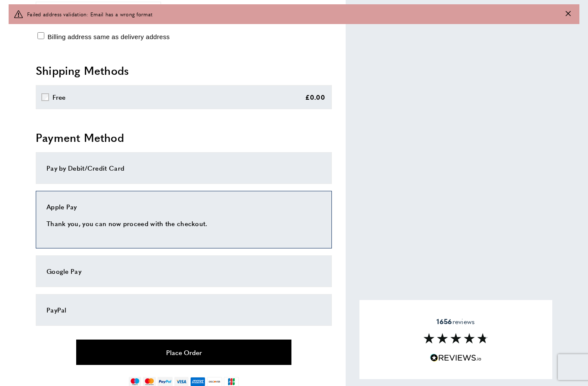 The height and width of the screenshot is (386, 588). What do you see at coordinates (455, 357) in the screenshot?
I see `img: Reviews.io 5 stars` at bounding box center [455, 357].